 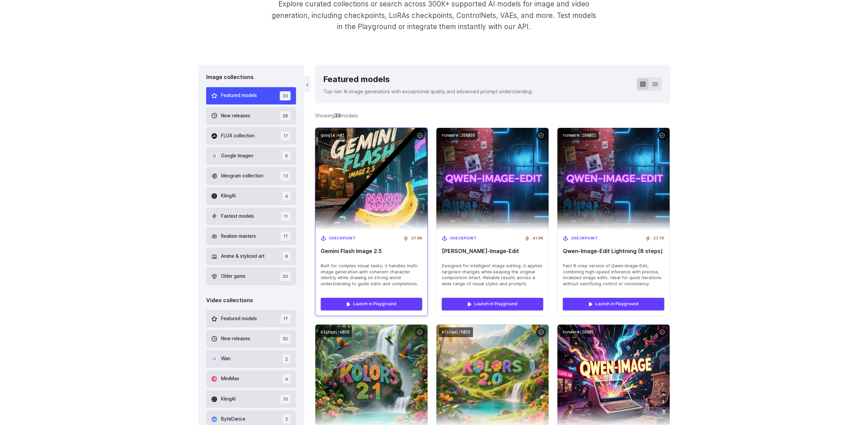 I want to click on span: 13, so click(x=285, y=176).